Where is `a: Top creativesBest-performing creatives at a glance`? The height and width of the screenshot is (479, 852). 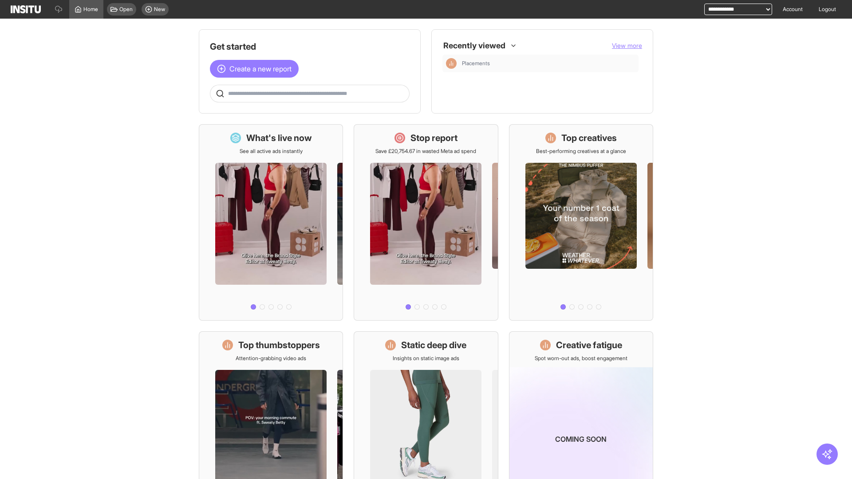
a: Top creativesBest-performing creatives at a glance is located at coordinates (581, 222).